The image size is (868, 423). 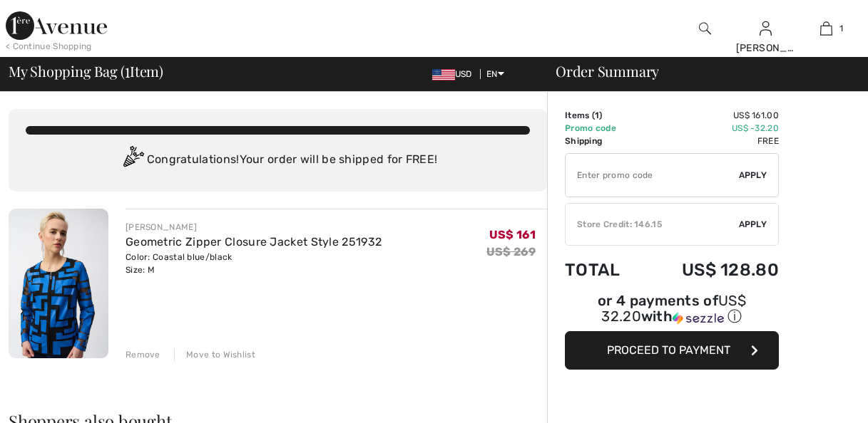 What do you see at coordinates (705, 28) in the screenshot?
I see `img: search the website` at bounding box center [705, 28].